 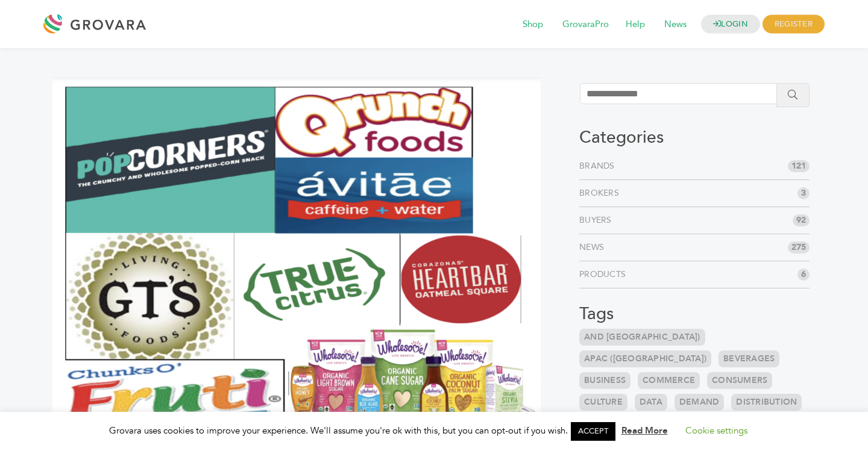 I want to click on a: Beverages, so click(x=748, y=359).